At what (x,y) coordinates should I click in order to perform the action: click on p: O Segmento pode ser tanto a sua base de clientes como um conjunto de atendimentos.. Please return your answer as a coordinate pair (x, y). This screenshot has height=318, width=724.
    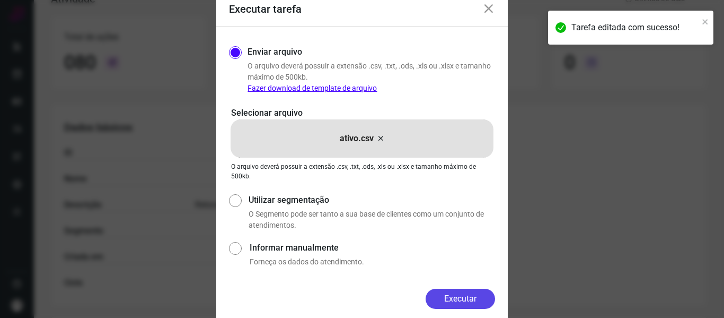
    Looking at the image, I should click on (372, 220).